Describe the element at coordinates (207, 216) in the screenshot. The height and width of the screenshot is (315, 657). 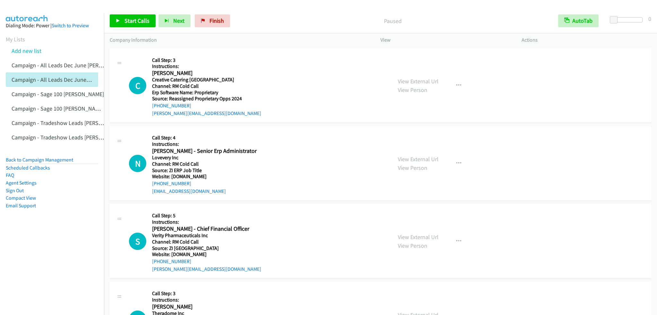
I see `h5: Call Step: 5` at that location.